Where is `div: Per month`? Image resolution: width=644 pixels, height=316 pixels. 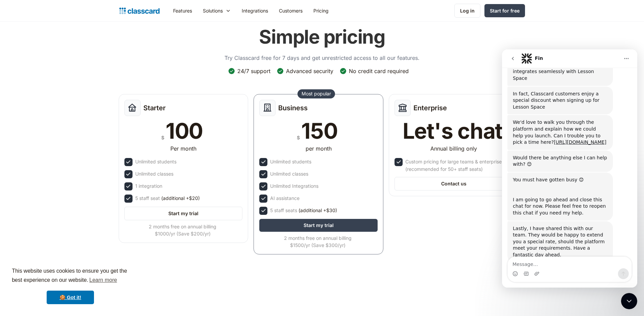
div: Per month is located at coordinates (183, 149).